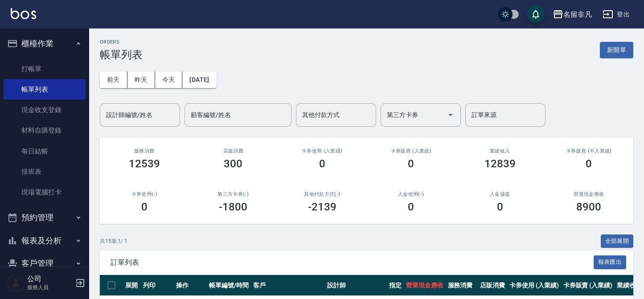 The height and width of the screenshot is (299, 644). What do you see at coordinates (411, 151) in the screenshot?
I see `h2: 卡券販賣 (入業績)` at bounding box center [411, 151].